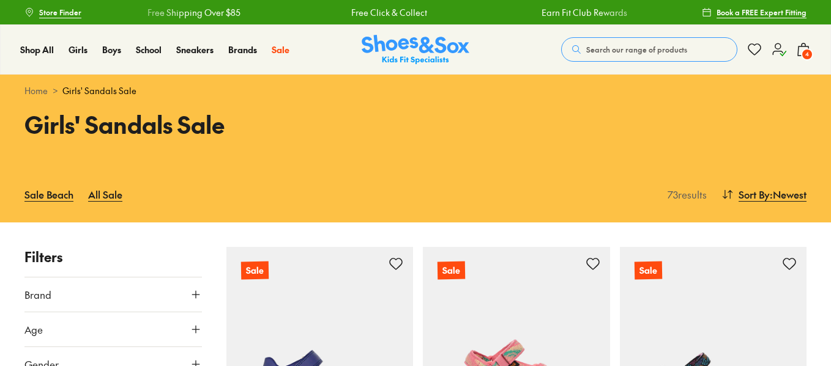 This screenshot has height=366, width=831. I want to click on a: All Sale, so click(105, 195).